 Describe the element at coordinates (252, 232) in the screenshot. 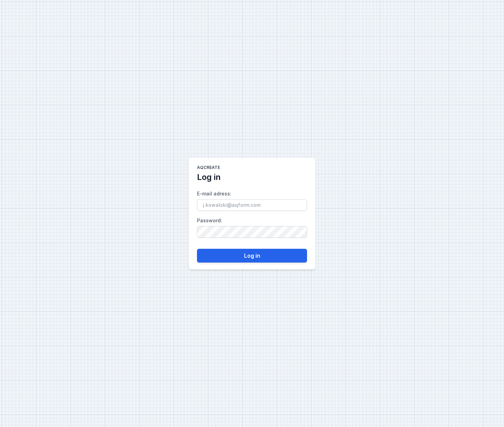

I see `input: Password:` at that location.